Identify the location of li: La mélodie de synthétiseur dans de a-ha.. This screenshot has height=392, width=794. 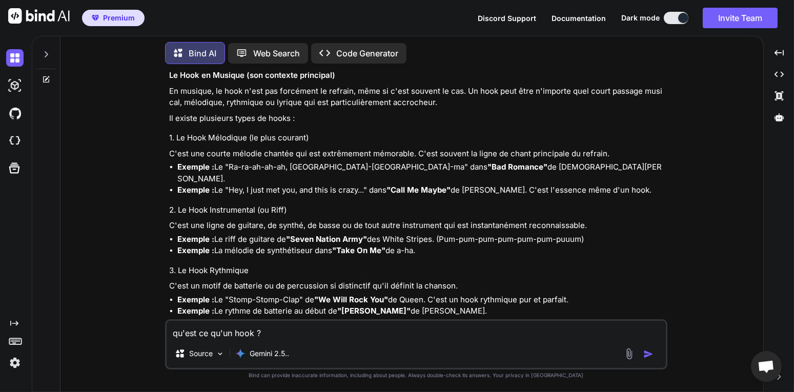
(422, 251).